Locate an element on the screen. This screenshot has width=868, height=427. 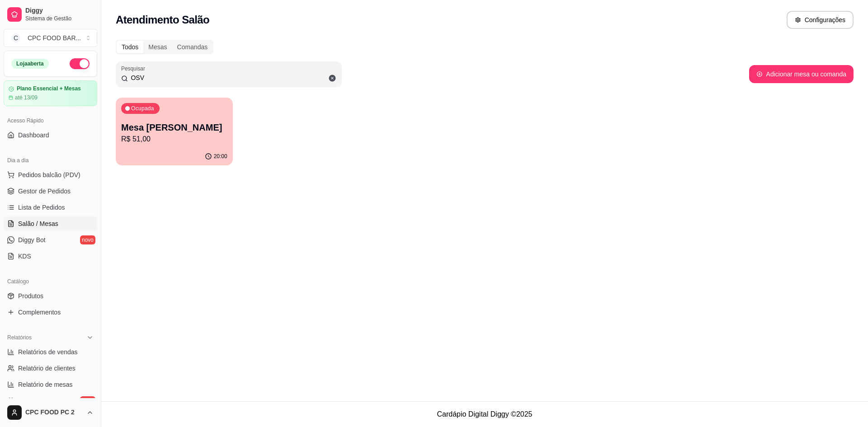
span: Gestor de Pedidos is located at coordinates (44, 191).